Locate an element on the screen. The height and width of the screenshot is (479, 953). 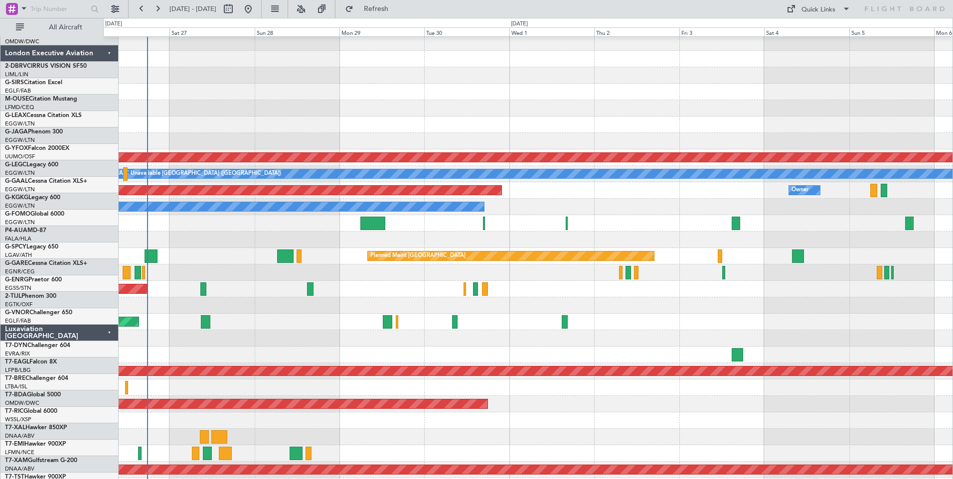
div: Owner is located at coordinates (800, 190).